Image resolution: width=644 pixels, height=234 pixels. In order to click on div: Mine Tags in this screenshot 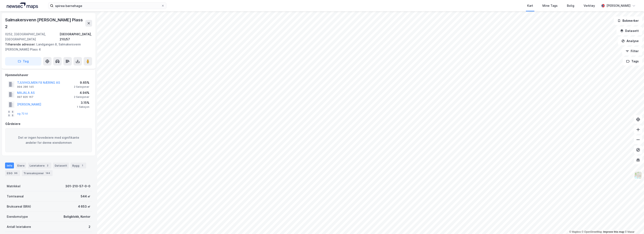, I will do `click(550, 6)`.